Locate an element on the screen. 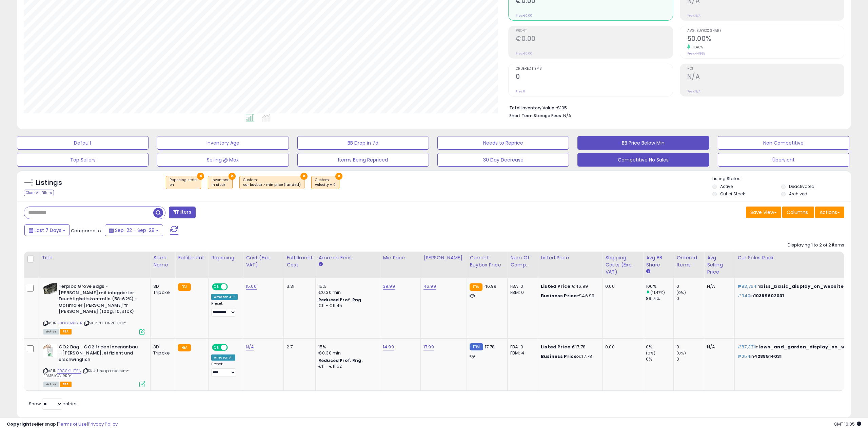 Image resolution: width=868 pixels, height=431 pixels. strong: Copyright is located at coordinates (19, 424).